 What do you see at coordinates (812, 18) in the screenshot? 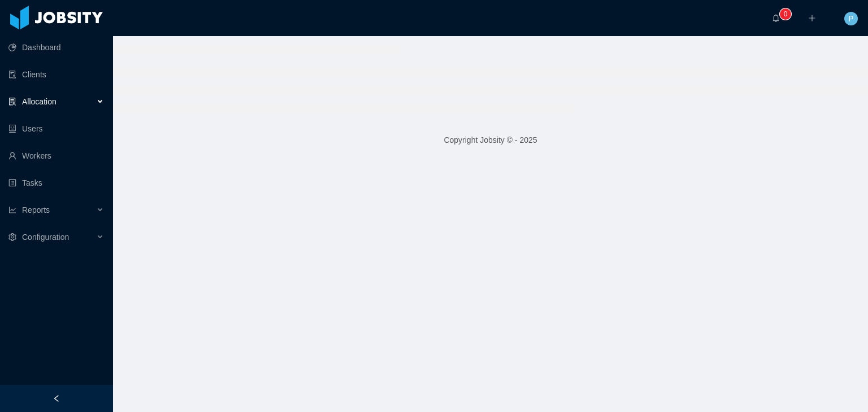
I see `i: icon: plus` at bounding box center [812, 18].